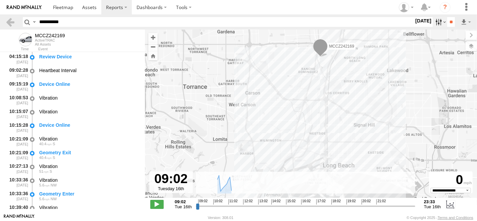 The height and width of the screenshot is (221, 477). What do you see at coordinates (153, 47) in the screenshot?
I see `button: Zoom out` at bounding box center [153, 47].